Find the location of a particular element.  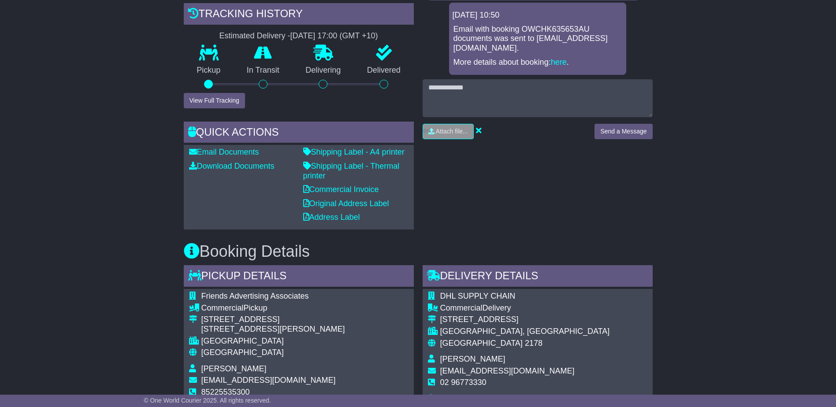

p: Delivered is located at coordinates (384, 71).